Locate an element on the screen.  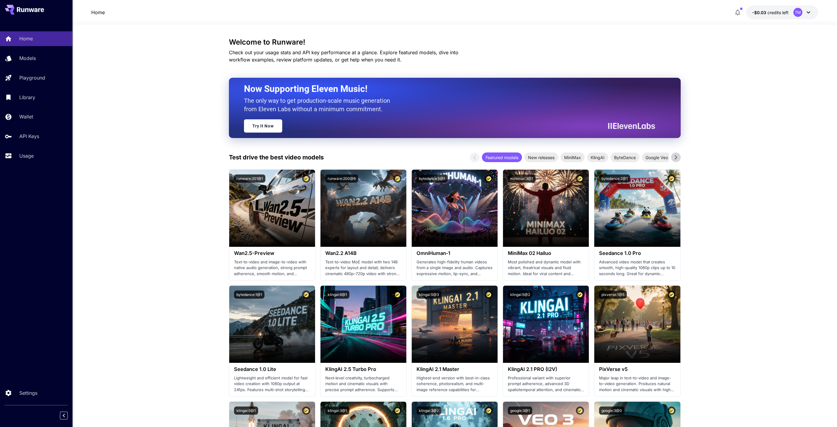
div: -$0.0262 is located at coordinates (770, 12).